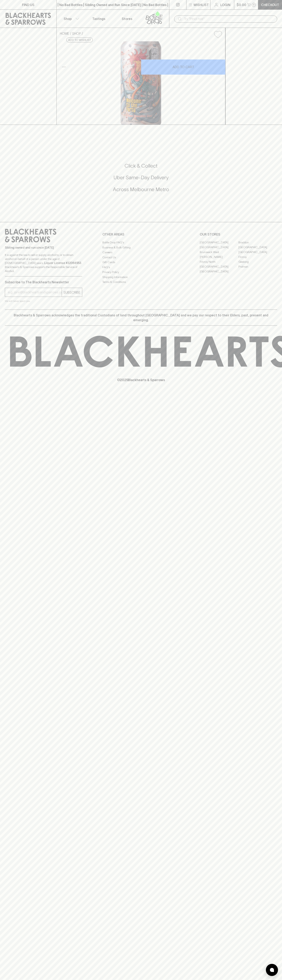 The image size is (282, 980). What do you see at coordinates (99, 19) in the screenshot?
I see `a: Tastings` at bounding box center [99, 19].